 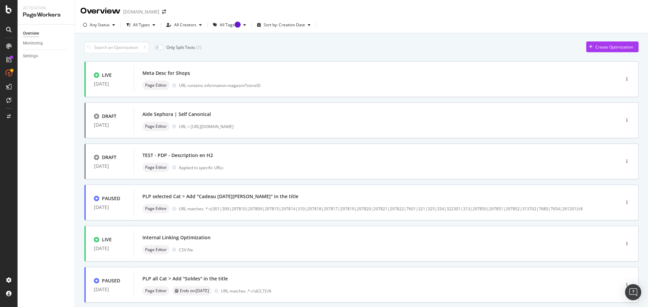 I want to click on div: Tooltip anchor, so click(x=237, y=25).